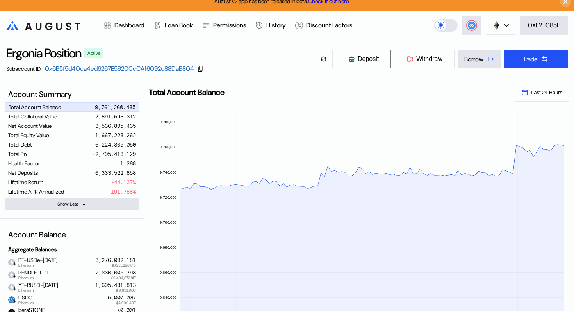 Image resolution: width=574 pixels, height=312 pixels. What do you see at coordinates (24, 69) in the screenshot?
I see `div: Subaccount ID:` at bounding box center [24, 69].